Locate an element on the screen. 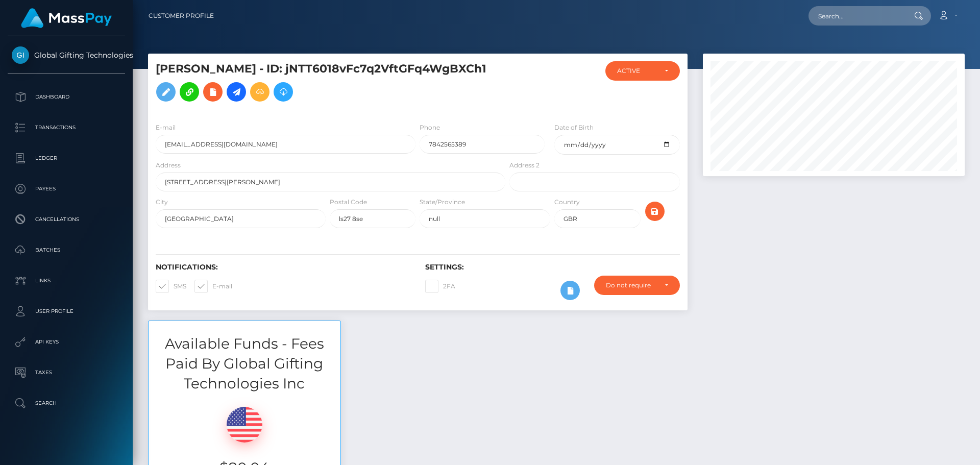 Image resolution: width=980 pixels, height=465 pixels. label: SMS is located at coordinates (171, 287).